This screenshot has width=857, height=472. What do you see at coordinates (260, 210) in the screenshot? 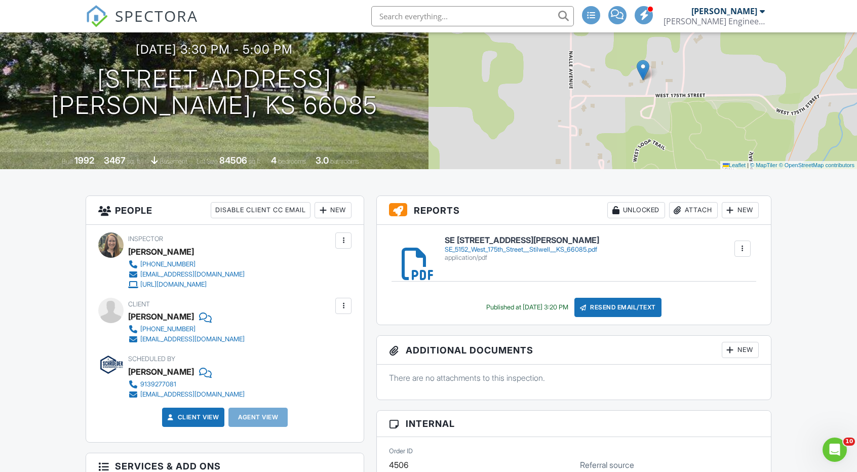
I see `div: Disable Client CC Email` at bounding box center [260, 210].